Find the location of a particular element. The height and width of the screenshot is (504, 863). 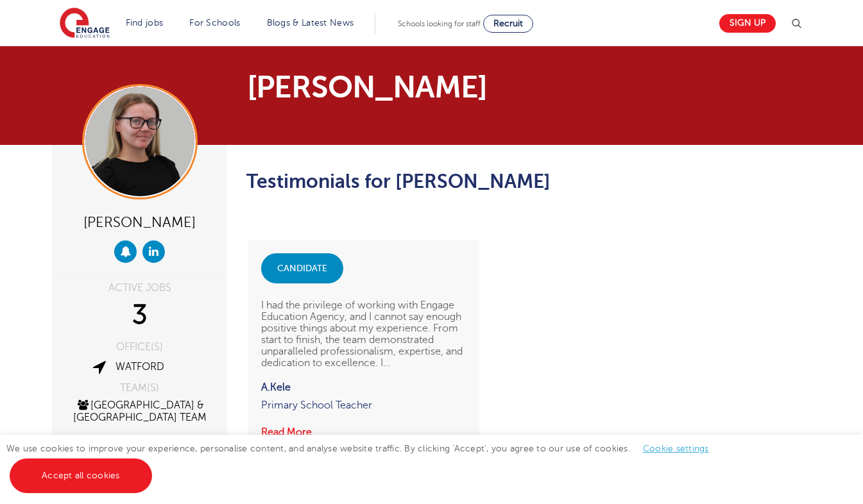

span: Recruit is located at coordinates (509, 24).